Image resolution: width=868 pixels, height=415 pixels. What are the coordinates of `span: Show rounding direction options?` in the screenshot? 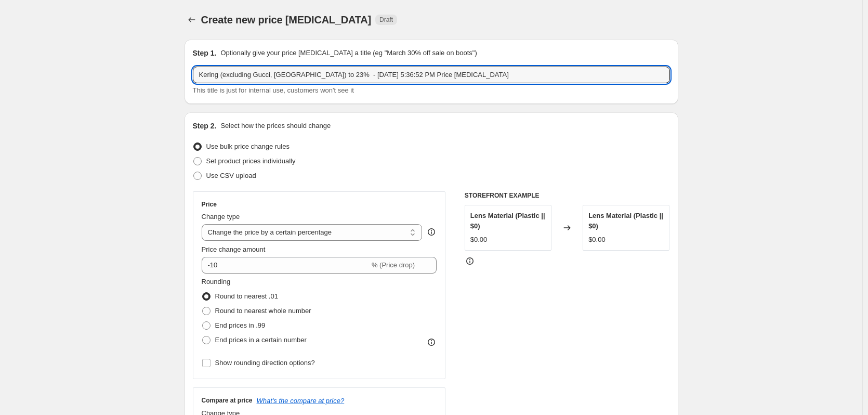 It's located at (265, 362).